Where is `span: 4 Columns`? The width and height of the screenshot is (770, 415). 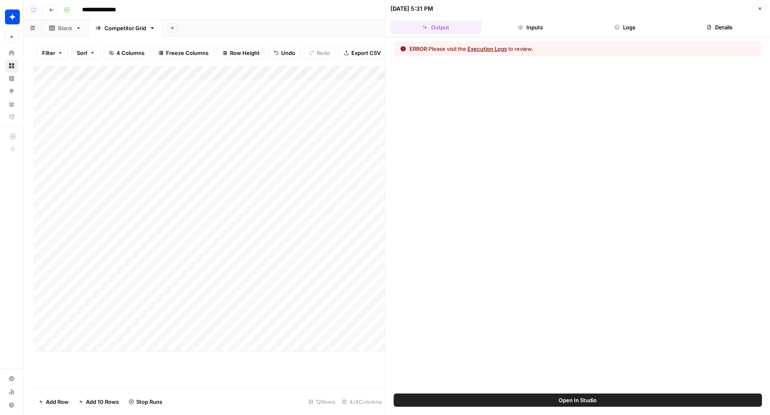 span: 4 Columns is located at coordinates (131, 53).